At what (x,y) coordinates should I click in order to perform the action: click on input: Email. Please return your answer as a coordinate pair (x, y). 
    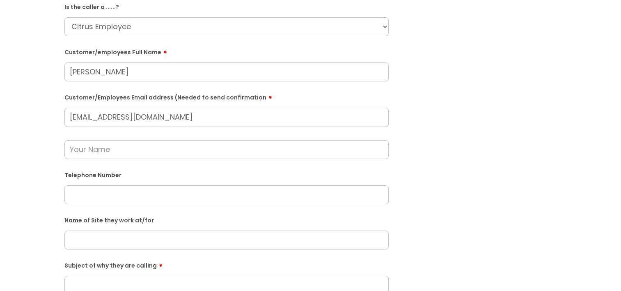
    Looking at the image, I should click on (227, 117).